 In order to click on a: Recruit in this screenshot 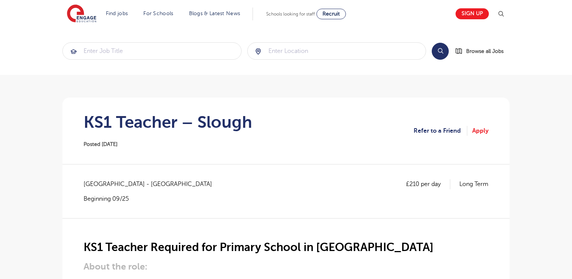, I will do `click(331, 14)`.